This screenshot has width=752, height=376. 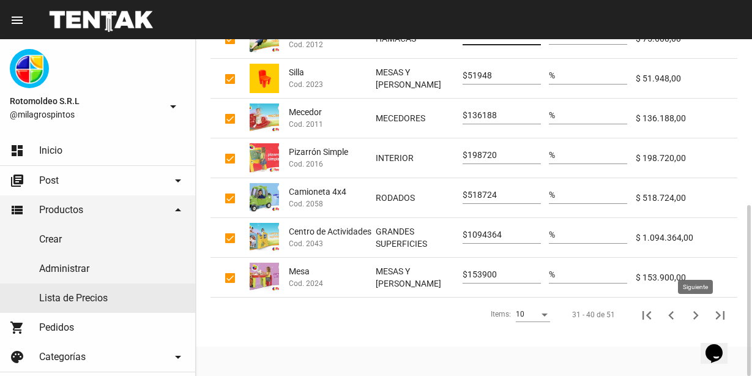 I want to click on div: 31 - 40 de 51, so click(x=594, y=315).